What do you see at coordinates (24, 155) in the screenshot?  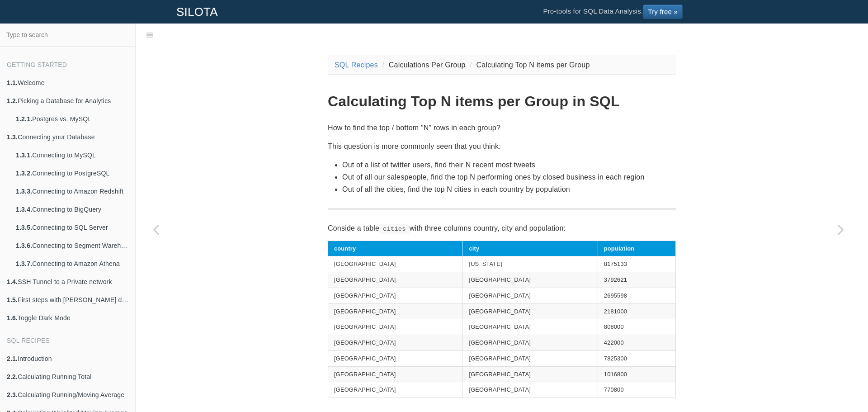 I see `b: 1.3.1.` at bounding box center [24, 155].